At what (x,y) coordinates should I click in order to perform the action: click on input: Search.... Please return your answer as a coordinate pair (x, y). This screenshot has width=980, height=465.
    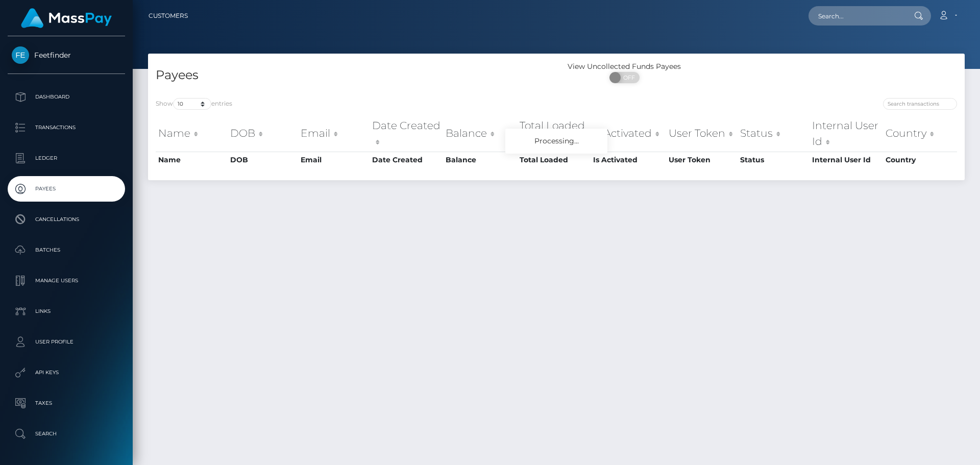
    Looking at the image, I should click on (857, 16).